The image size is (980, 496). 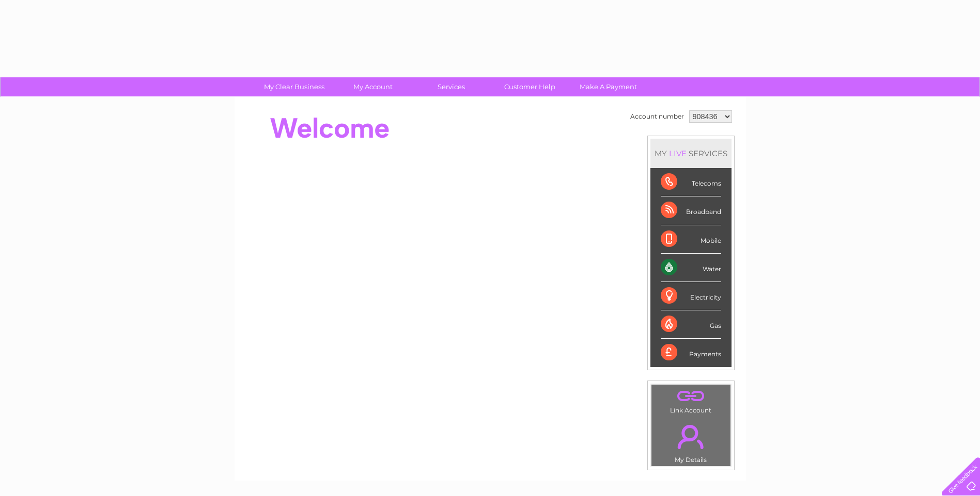 What do you see at coordinates (608, 87) in the screenshot?
I see `a: Make A Payment` at bounding box center [608, 87].